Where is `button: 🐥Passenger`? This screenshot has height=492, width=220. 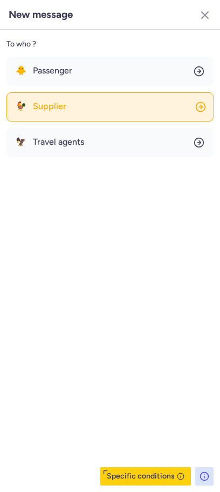
button: 🐥Passenger is located at coordinates (110, 71).